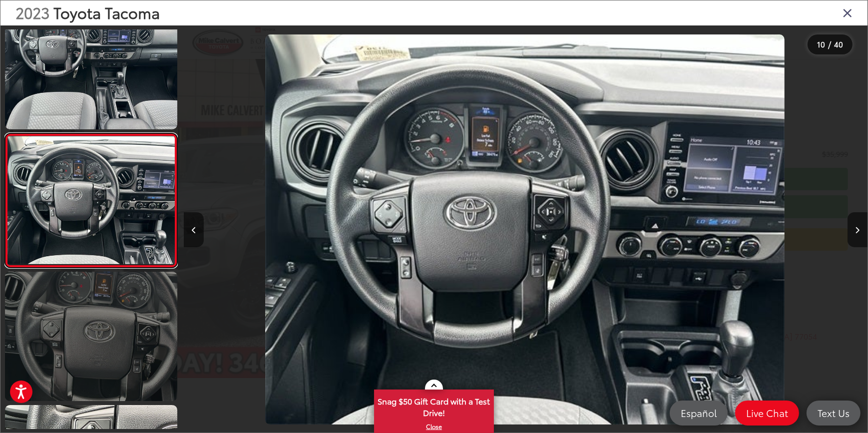 Image resolution: width=868 pixels, height=433 pixels. I want to click on span: Live Chat, so click(768, 413).